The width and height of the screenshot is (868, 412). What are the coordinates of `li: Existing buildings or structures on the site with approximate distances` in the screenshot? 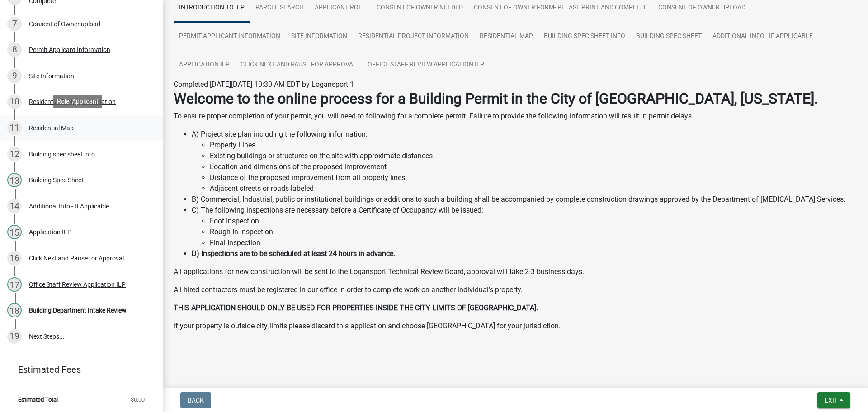 It's located at (534, 156).